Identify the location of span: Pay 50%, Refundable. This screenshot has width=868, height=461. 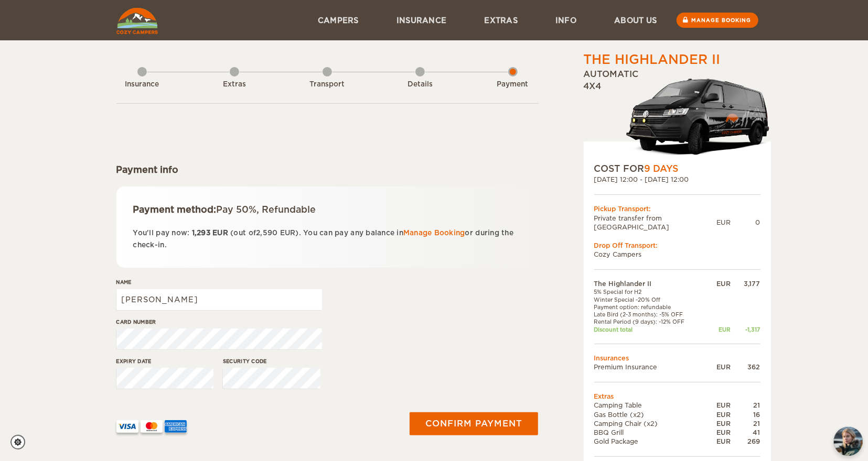
(266, 209).